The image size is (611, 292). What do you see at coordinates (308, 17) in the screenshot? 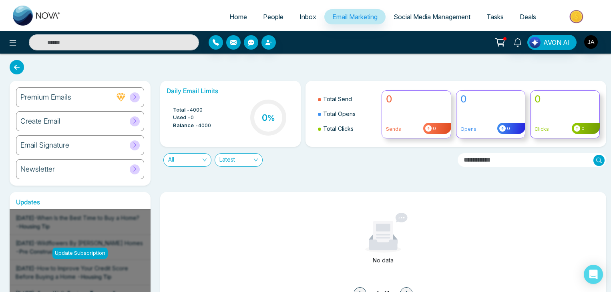
I see `a: Inbox` at bounding box center [308, 17].